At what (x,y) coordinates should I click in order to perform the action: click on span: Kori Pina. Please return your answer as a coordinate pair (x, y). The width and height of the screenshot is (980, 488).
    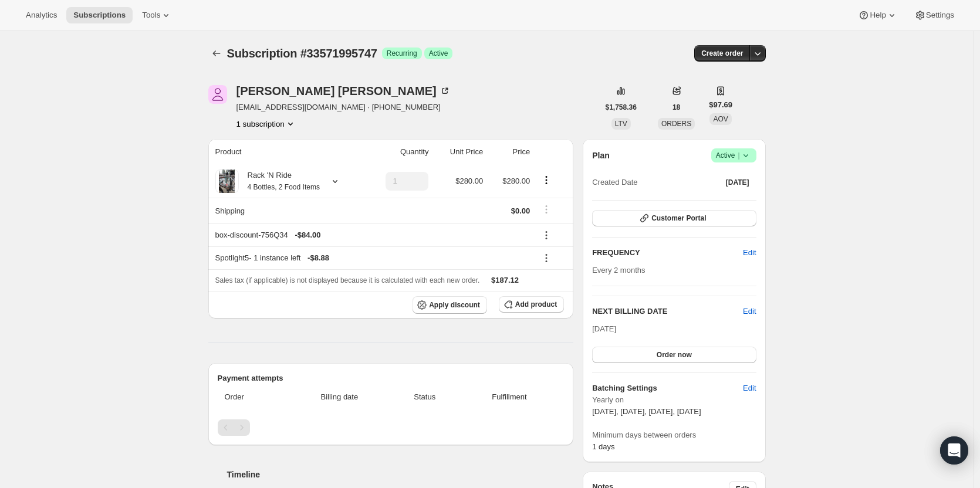
    Looking at the image, I should click on (218, 94).